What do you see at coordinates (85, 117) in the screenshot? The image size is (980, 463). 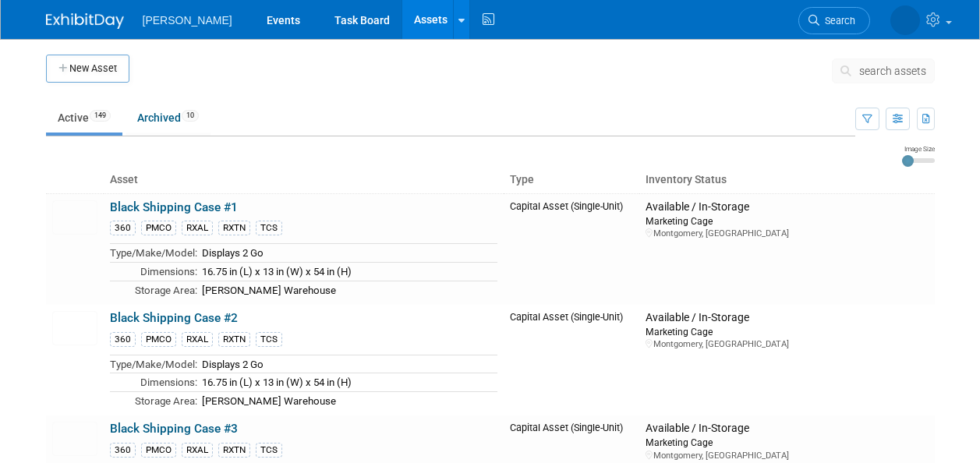 I see `a: Active149` at bounding box center [85, 117].